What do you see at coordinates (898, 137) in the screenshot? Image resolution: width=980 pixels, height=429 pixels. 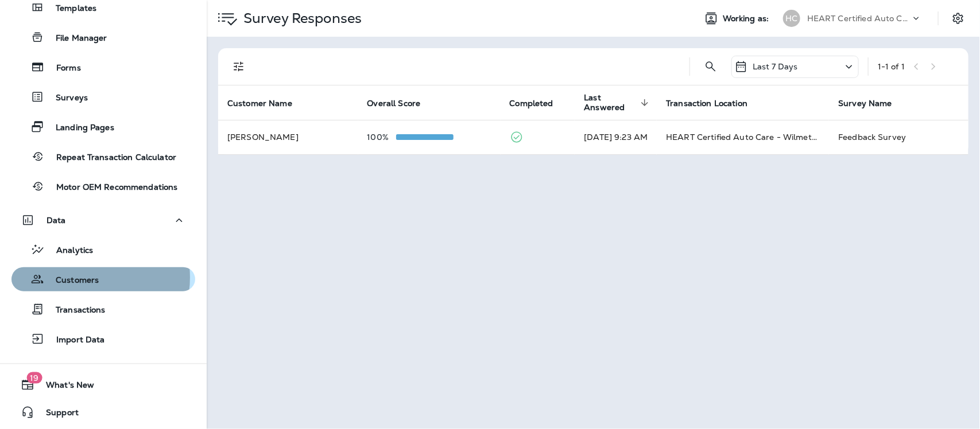 I see `td: Feedback Survey` at bounding box center [898, 137].